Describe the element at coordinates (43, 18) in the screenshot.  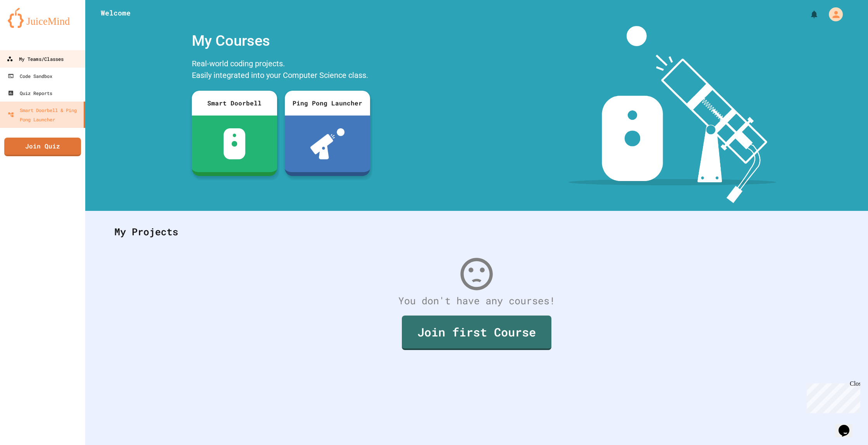
I see `img: logo-orange.svg` at that location.